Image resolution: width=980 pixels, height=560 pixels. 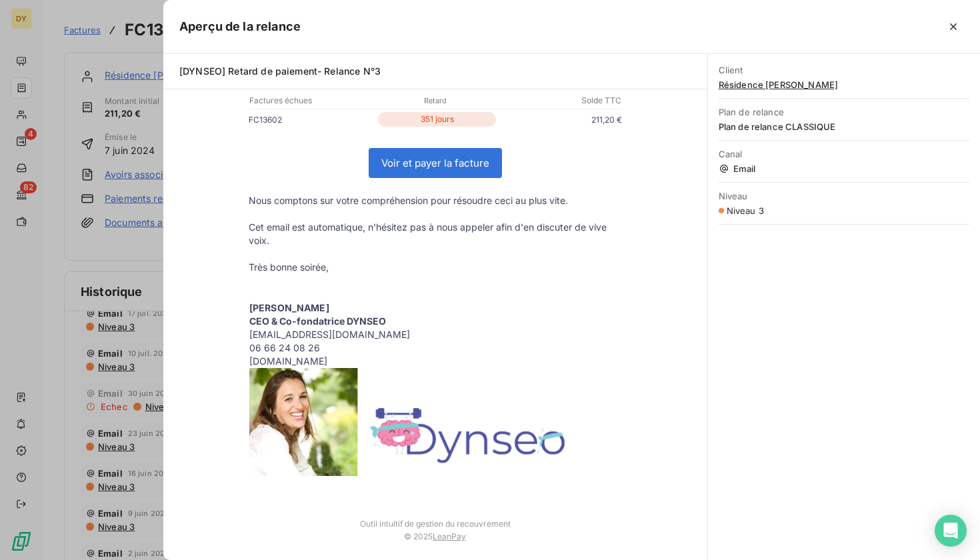 I want to click on p: Très bonne soirée,, so click(x=435, y=268).